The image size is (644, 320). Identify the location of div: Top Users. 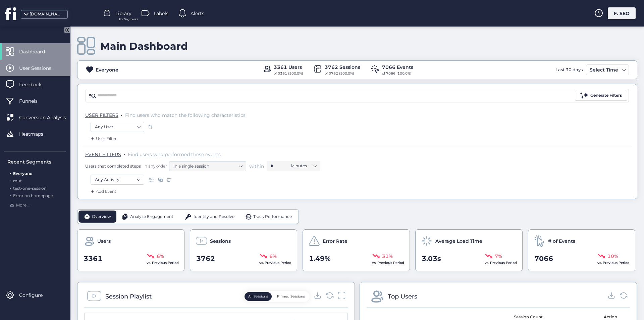
(402, 296).